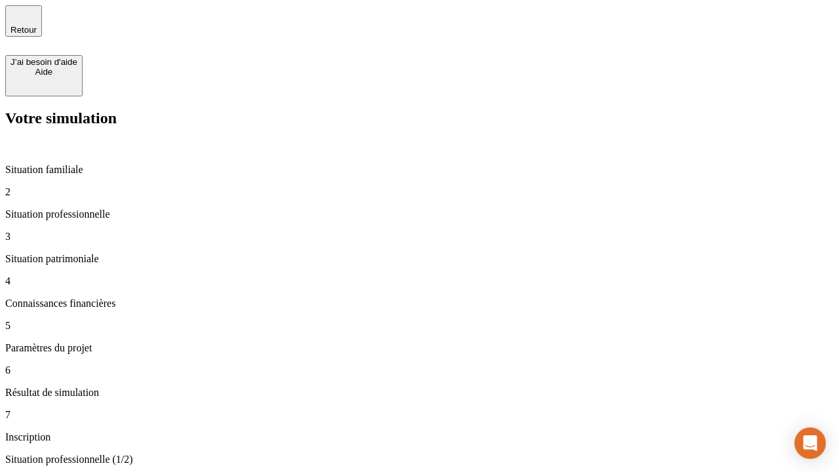 The image size is (839, 472). What do you see at coordinates (24, 29) in the screenshot?
I see `span: Retour` at bounding box center [24, 29].